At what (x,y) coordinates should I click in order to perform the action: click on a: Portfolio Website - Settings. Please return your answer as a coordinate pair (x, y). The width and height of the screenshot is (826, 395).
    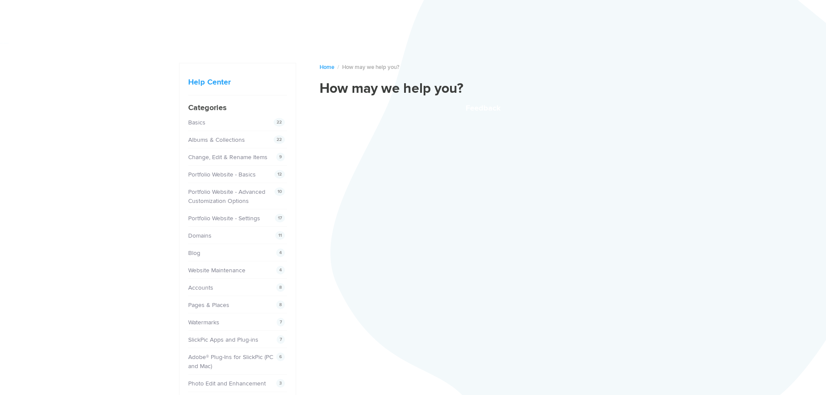
    Looking at the image, I should click on (224, 218).